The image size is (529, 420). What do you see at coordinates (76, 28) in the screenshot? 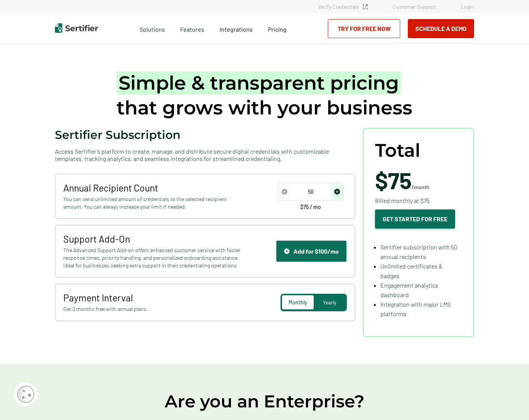
I see `img: Sertifier | Digital Credentialing Platform` at bounding box center [76, 28].